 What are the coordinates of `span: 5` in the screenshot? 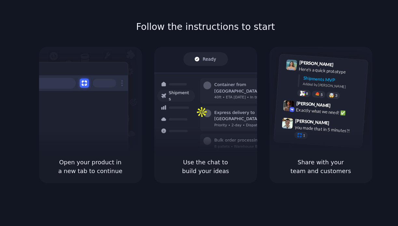 It's located at (321, 95).